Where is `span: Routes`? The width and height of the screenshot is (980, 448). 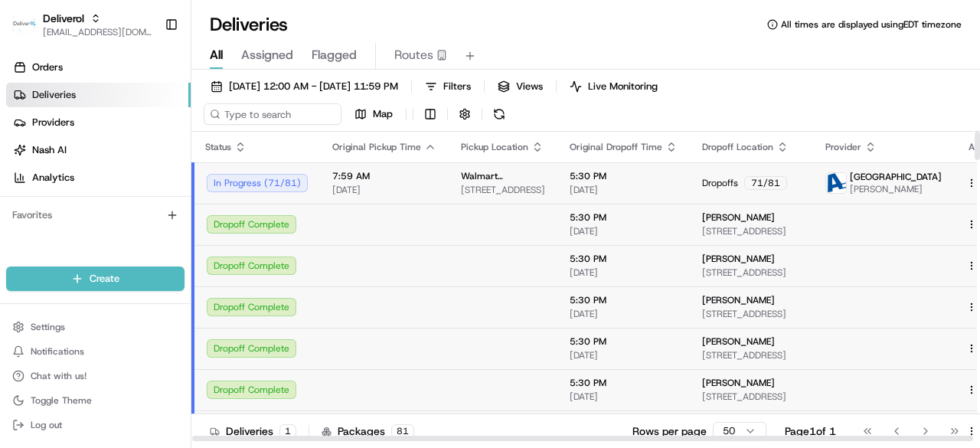
span: Routes is located at coordinates (414, 55).